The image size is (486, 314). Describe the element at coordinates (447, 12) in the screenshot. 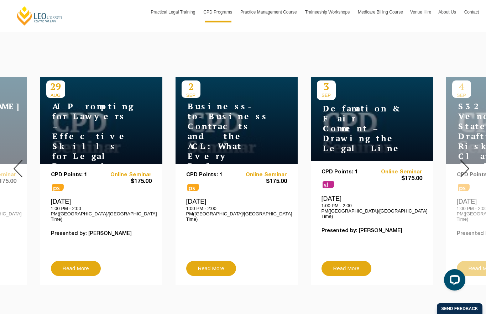

I see `a: About Us` at that location.